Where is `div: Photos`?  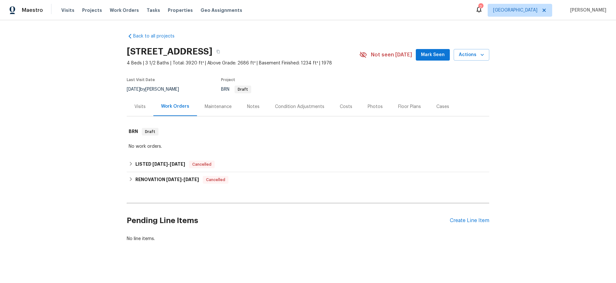
div: Photos is located at coordinates (375, 107).